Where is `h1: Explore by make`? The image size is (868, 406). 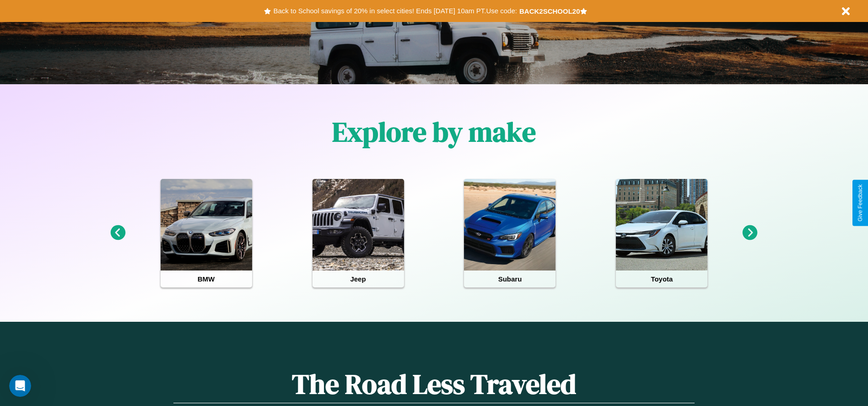
h1: Explore by make is located at coordinates (434, 132).